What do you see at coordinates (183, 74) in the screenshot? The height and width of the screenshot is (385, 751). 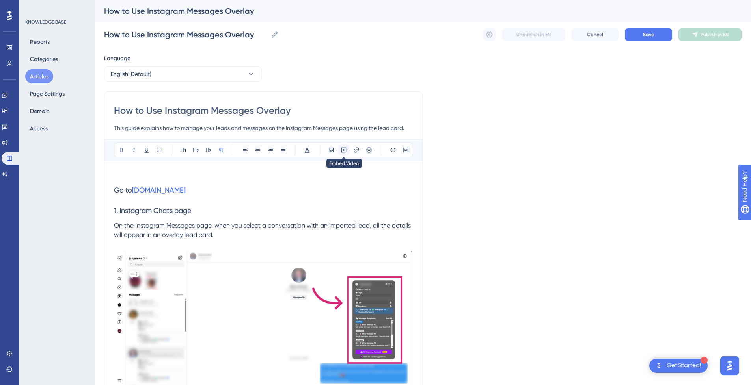 I see `button: English (Default)` at bounding box center [183, 74].